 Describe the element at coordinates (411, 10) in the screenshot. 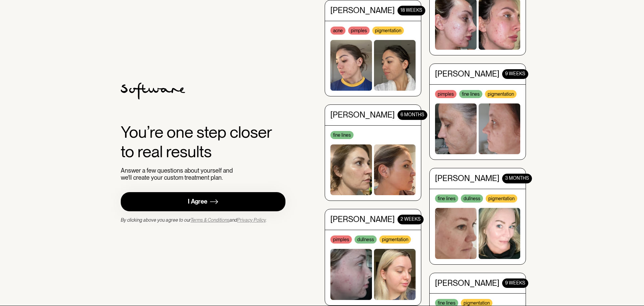

I see `div: 18 WEEKS` at that location.